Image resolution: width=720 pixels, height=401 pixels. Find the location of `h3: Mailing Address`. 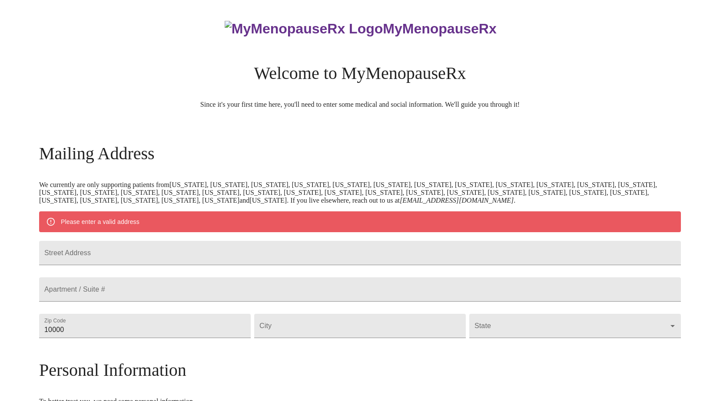

h3: Mailing Address is located at coordinates (360, 153).